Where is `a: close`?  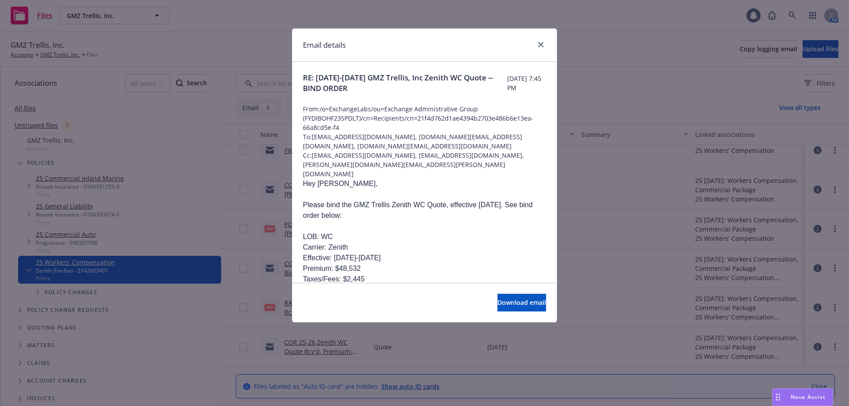
a: close is located at coordinates (541, 45).